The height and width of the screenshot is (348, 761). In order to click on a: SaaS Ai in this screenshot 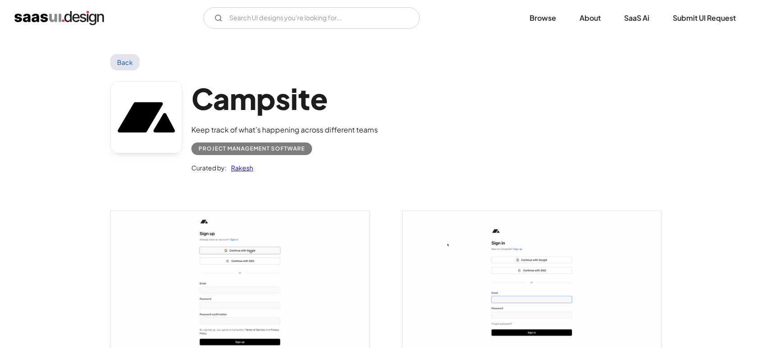, I will do `click(637, 18)`.